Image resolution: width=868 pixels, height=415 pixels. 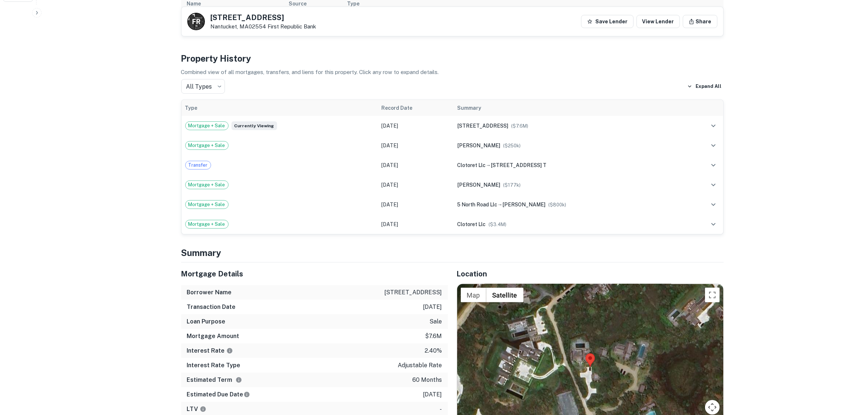 I want to click on span: ($ 177k ), so click(x=512, y=185).